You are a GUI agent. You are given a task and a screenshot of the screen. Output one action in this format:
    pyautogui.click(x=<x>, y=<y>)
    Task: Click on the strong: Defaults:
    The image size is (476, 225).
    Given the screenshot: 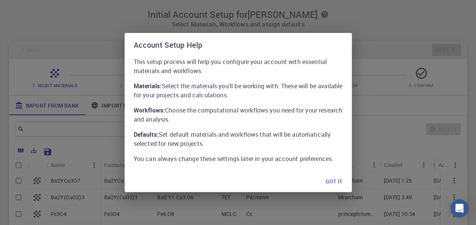 What is the action you would take?
    pyautogui.click(x=146, y=134)
    